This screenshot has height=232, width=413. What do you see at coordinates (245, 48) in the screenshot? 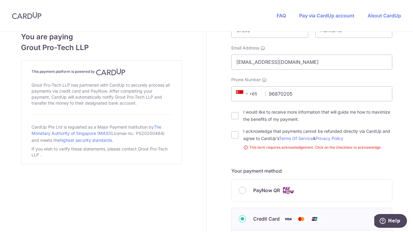
I see `span: Email Address` at bounding box center [245, 48].